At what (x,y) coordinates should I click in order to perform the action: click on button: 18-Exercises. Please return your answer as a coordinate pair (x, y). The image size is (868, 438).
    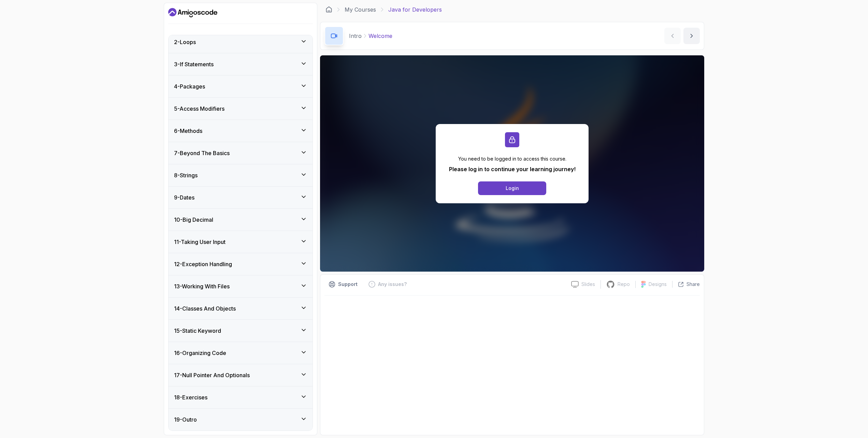
    Looking at the image, I should click on (241, 397).